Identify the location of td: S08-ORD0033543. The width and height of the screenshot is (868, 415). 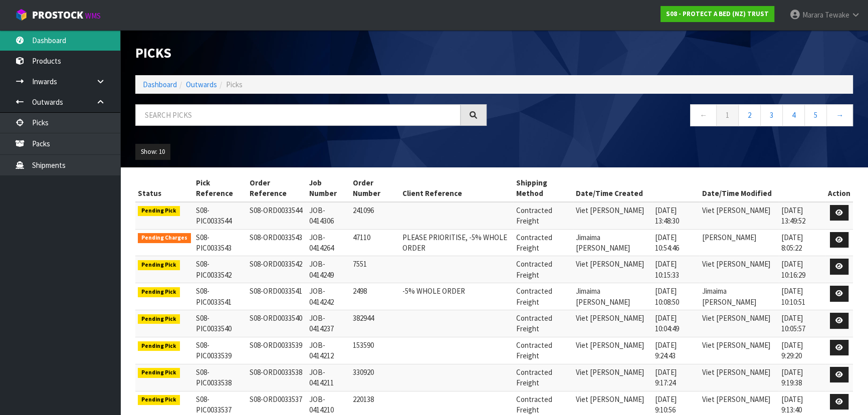
(276, 243).